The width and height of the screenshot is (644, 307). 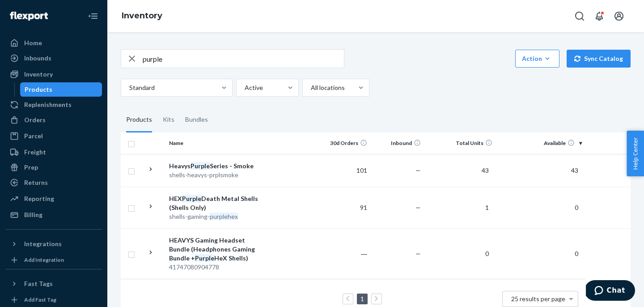 I want to click on span: 1, so click(x=487, y=207).